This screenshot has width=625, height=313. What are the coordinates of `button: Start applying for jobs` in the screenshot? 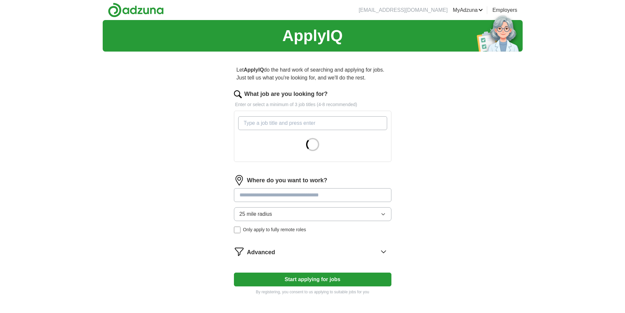 It's located at (313, 279).